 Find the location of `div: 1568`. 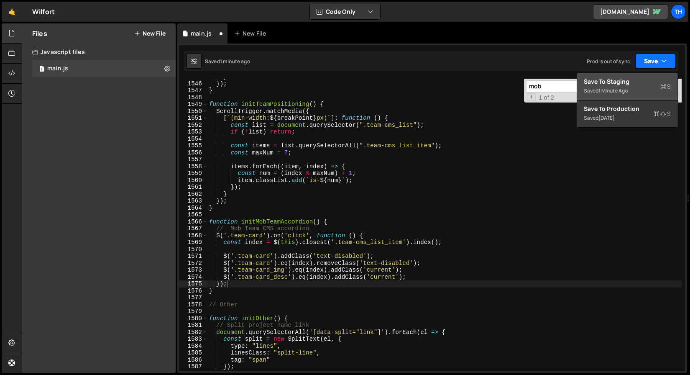

div: 1568 is located at coordinates (193, 236).